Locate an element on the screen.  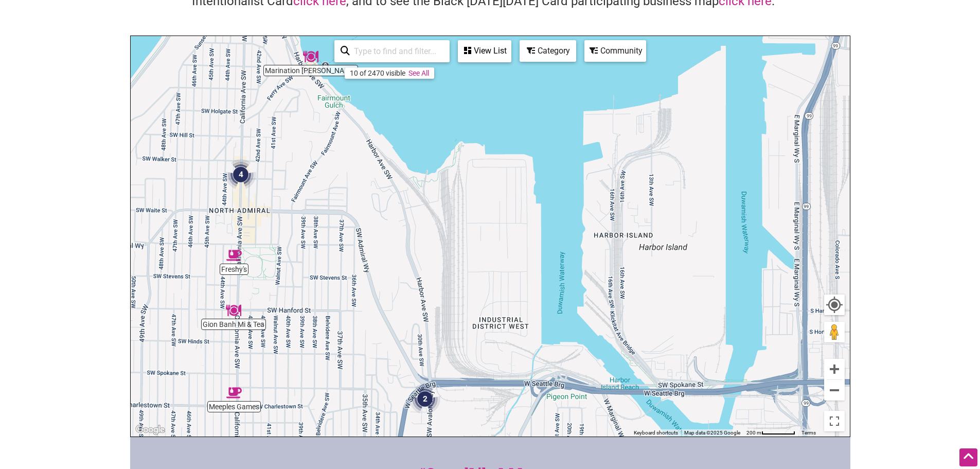
input: Type to find and filter... is located at coordinates (397, 51).